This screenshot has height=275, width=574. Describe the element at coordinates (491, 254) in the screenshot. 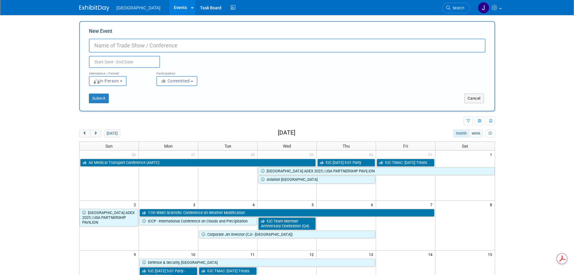

I see `span: 15` at that location.